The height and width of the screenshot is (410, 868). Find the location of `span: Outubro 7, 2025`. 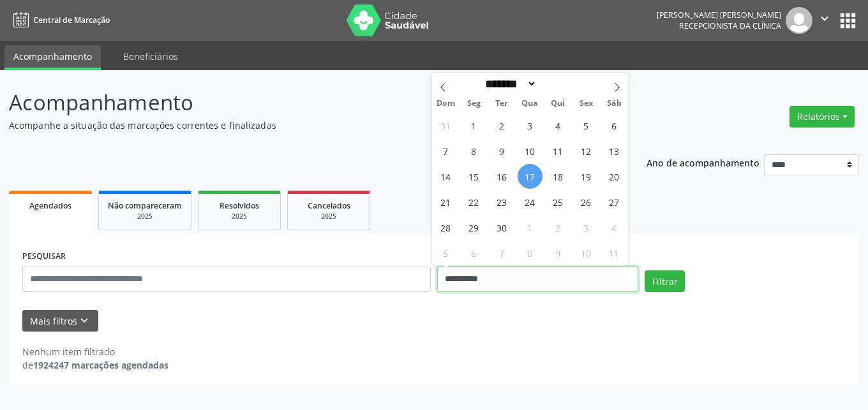

span: Outubro 7, 2025 is located at coordinates (502, 252).